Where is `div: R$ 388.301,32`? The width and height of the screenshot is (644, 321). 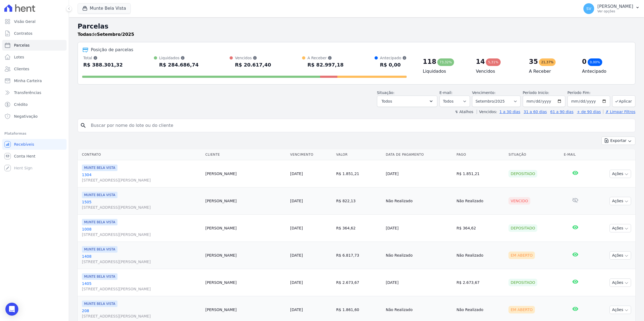
div: R$ 388.301,32 is located at coordinates (103, 65).